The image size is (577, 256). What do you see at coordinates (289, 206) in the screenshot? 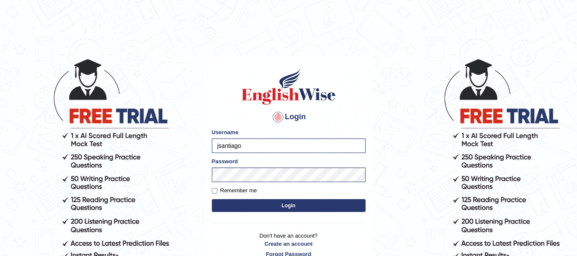
I see `button: Login` at bounding box center [289, 206].